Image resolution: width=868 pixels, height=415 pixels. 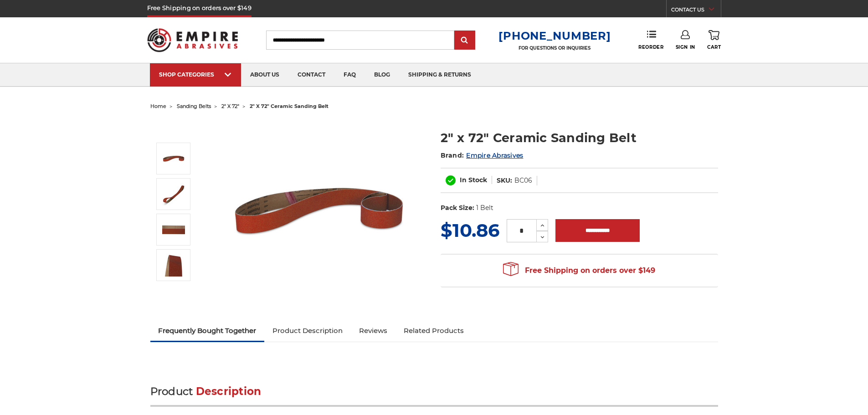 What do you see at coordinates (172, 392) in the screenshot?
I see `span: Product` at bounding box center [172, 392].